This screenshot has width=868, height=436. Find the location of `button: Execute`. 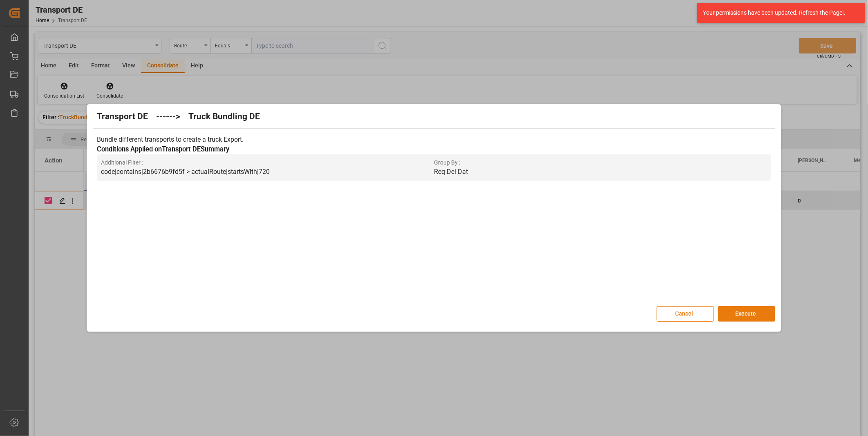

button: Execute is located at coordinates (747, 314).